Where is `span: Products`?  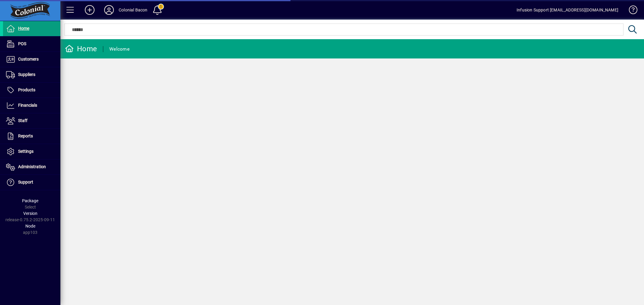
span: Products is located at coordinates (26, 90).